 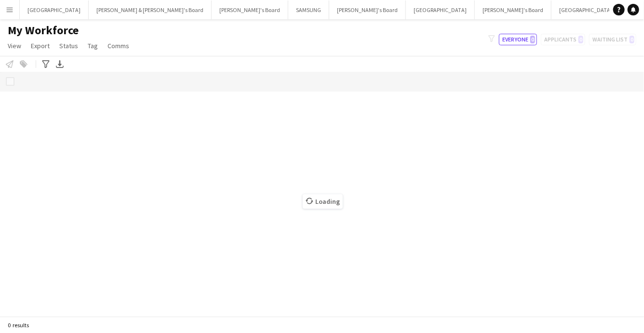 I want to click on span: Tag, so click(x=93, y=46).